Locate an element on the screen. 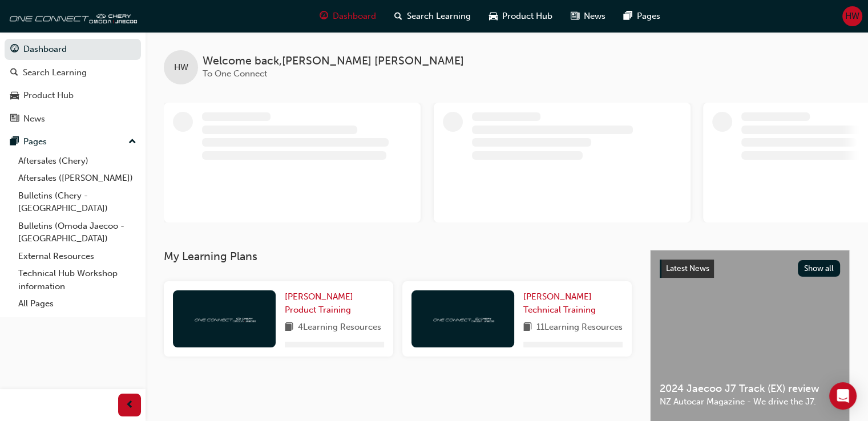 The image size is (868, 421). span: 4 Learning Resources is located at coordinates (340, 327).